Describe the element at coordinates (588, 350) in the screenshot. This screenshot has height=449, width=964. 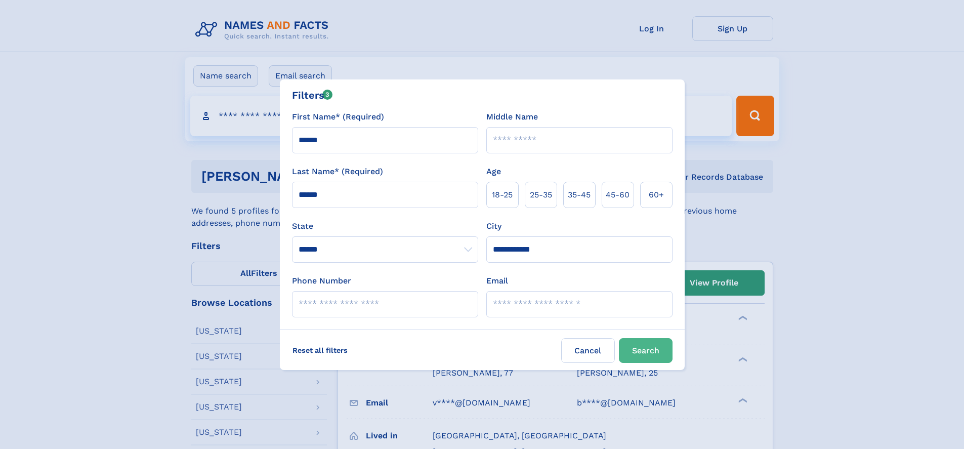
I see `label: Cancel` at that location.